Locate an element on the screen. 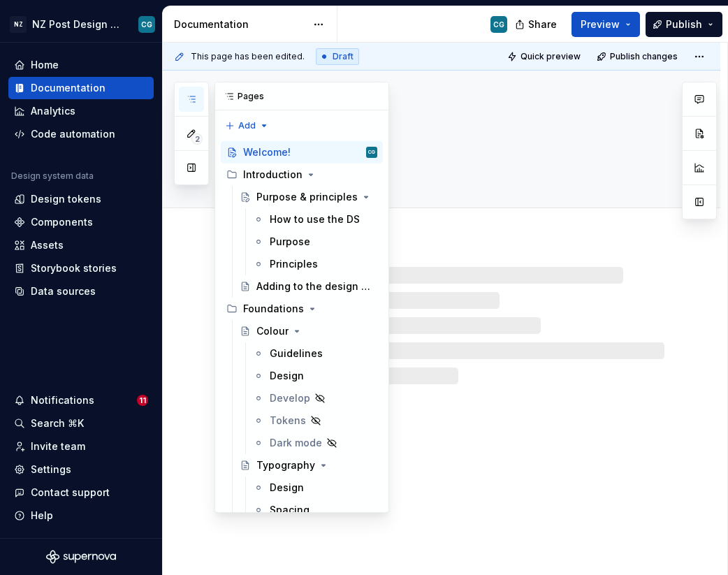  button: Help is located at coordinates (81, 515).